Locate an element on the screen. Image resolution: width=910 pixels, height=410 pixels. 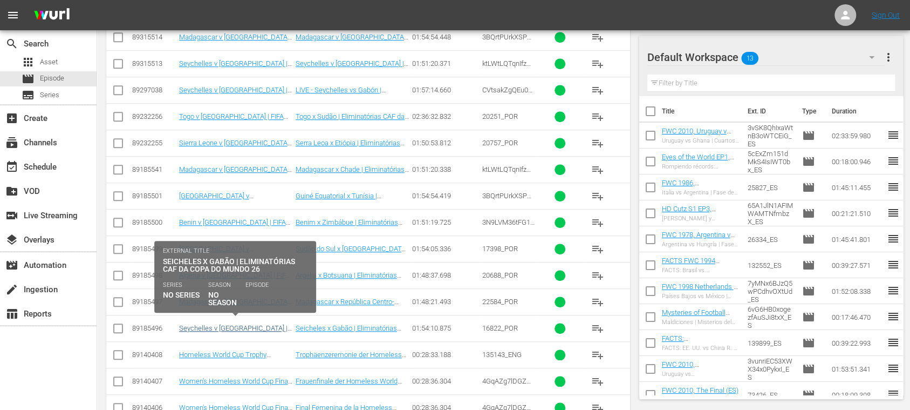
span: Schedule is located at coordinates (12, 167).